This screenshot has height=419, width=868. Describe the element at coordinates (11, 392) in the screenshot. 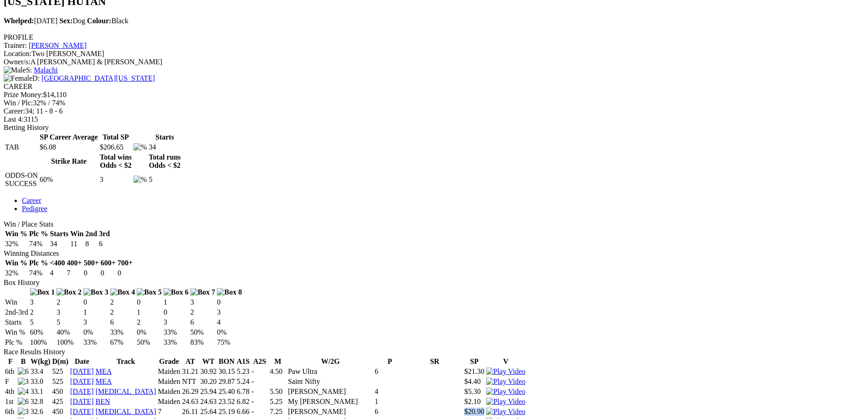

I see `td: 4th` at that location.